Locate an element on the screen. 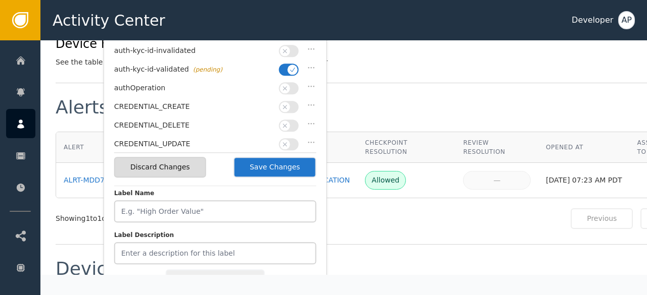 This screenshot has width=647, height=295. div: auth-kyc-id-invalidated is located at coordinates (194, 51).